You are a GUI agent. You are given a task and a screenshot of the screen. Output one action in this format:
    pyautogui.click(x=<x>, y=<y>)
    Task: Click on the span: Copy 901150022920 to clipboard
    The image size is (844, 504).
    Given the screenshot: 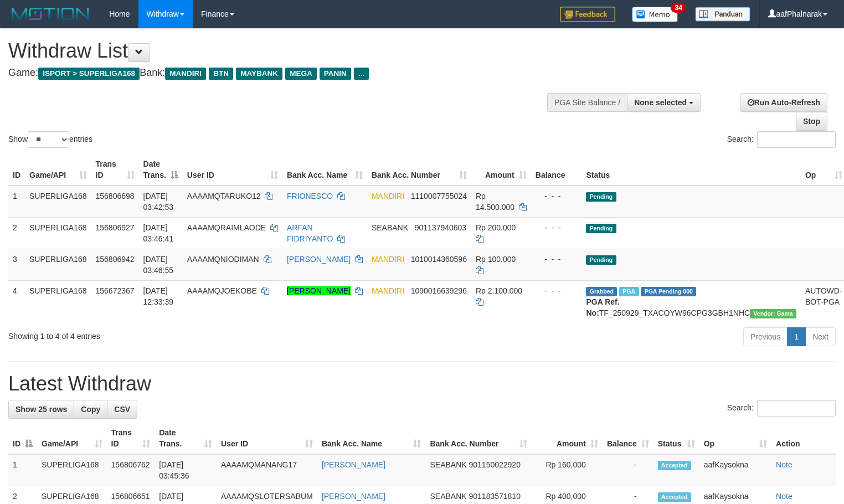 What is the action you would take?
    pyautogui.click(x=494, y=465)
    